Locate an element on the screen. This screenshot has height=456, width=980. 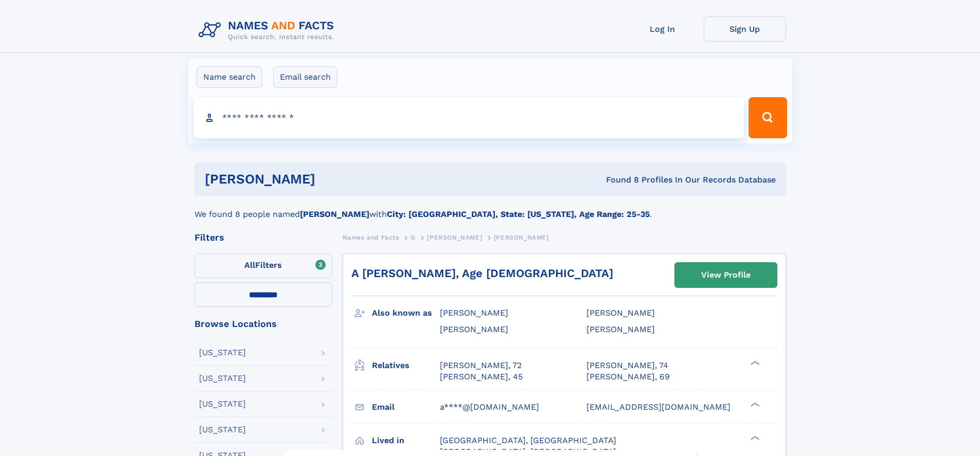
span: All is located at coordinates (250, 265).